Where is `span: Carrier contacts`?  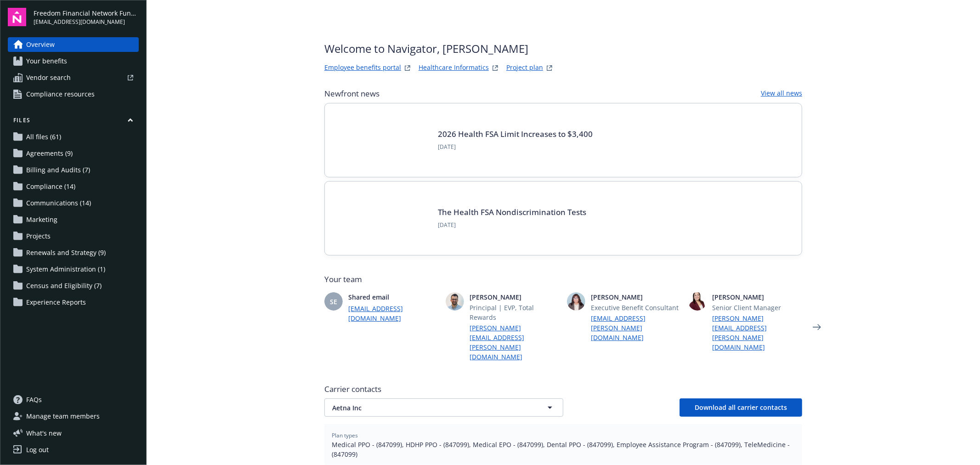 span: Carrier contacts is located at coordinates (563, 389).